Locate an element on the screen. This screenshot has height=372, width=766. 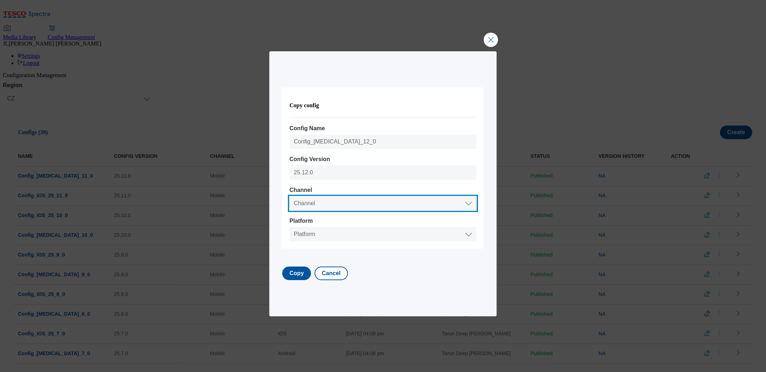
input: Enter config version is located at coordinates (383, 173).